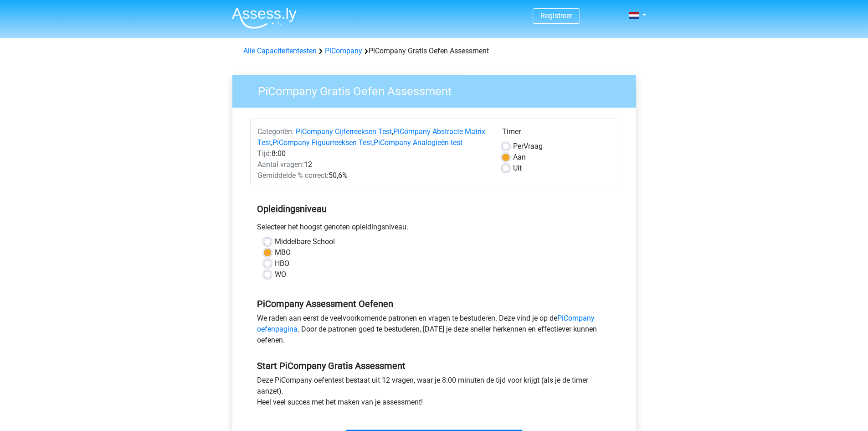 This screenshot has width=868, height=431. What do you see at coordinates (517, 168) in the screenshot?
I see `label: Uit` at bounding box center [517, 168].